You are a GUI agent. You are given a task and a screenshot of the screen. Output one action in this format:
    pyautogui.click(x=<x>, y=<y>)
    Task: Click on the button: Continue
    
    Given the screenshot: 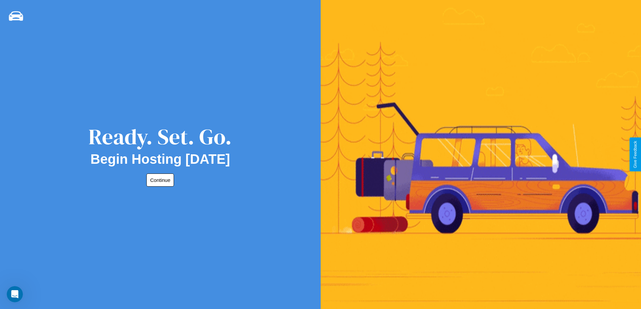 What is the action you would take?
    pyautogui.click(x=160, y=180)
    